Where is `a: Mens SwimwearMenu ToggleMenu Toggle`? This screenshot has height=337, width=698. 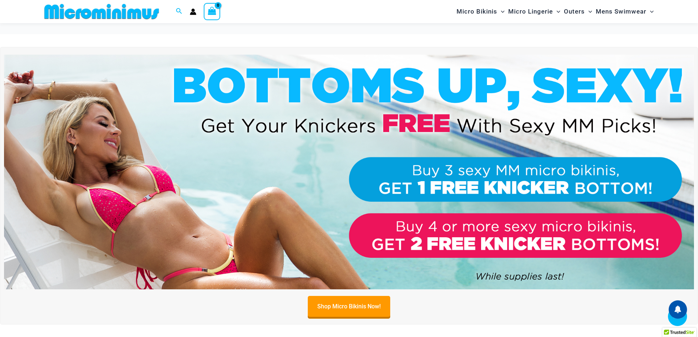 a: Mens SwimwearMenu ToggleMenu Toggle is located at coordinates (624, 11).